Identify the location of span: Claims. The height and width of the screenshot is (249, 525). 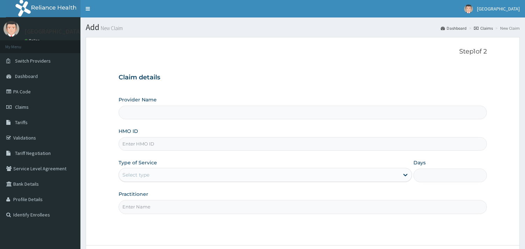
(22, 107).